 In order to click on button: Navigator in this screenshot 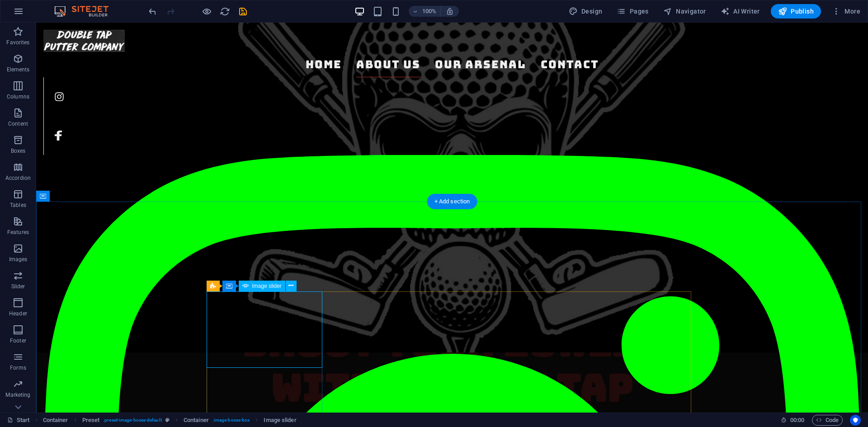, I will do `click(684, 11)`.